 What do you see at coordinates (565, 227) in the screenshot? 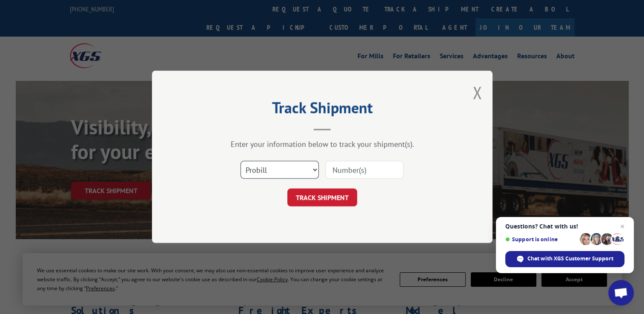
I see `span: Questions? Chat with us!` at bounding box center [565, 227].